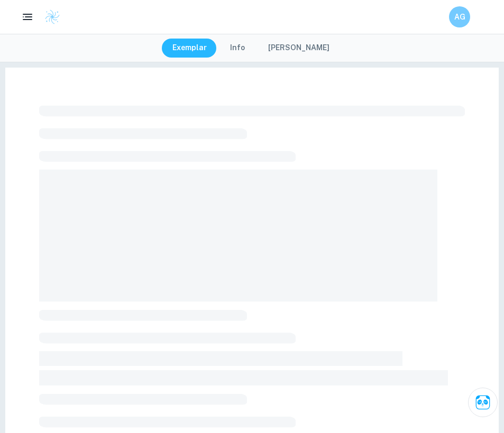 This screenshot has width=504, height=433. I want to click on h6: AG, so click(460, 17).